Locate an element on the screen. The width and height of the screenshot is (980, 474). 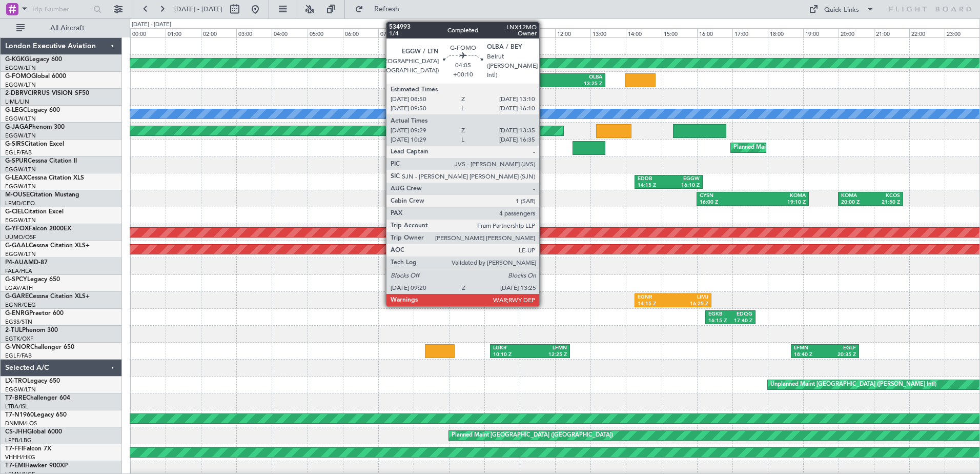
div: KOMA is located at coordinates (856, 196).